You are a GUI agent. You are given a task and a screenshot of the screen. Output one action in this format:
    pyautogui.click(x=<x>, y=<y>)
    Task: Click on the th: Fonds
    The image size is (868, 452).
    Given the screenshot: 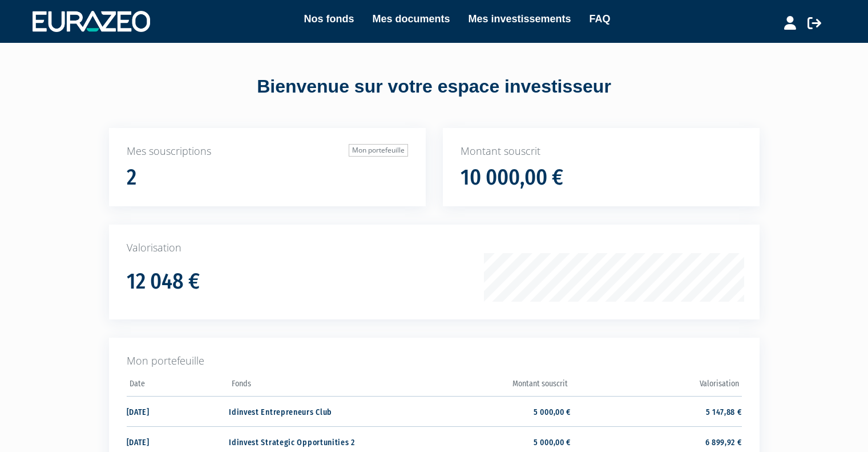 What is the action you would take?
    pyautogui.click(x=314, y=385)
    